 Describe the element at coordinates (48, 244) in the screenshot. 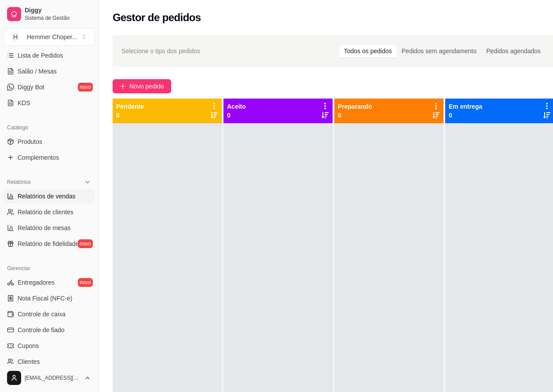

I see `span: Relatório de fidelidade` at that location.